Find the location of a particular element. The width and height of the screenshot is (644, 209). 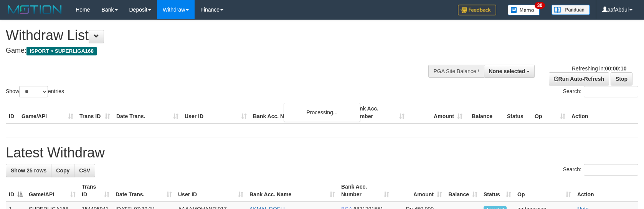

th: Amount: activate to sort column ascending is located at coordinates (419, 190).